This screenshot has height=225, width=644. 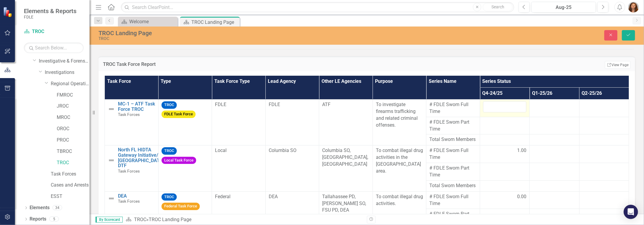 What do you see at coordinates (633, 7) in the screenshot?
I see `button: Christel Goddard` at bounding box center [633, 7].